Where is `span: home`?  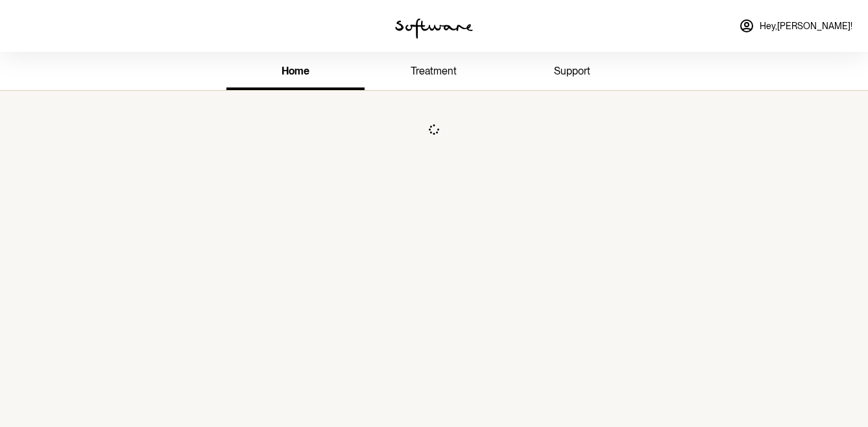
span: home is located at coordinates (295, 70).